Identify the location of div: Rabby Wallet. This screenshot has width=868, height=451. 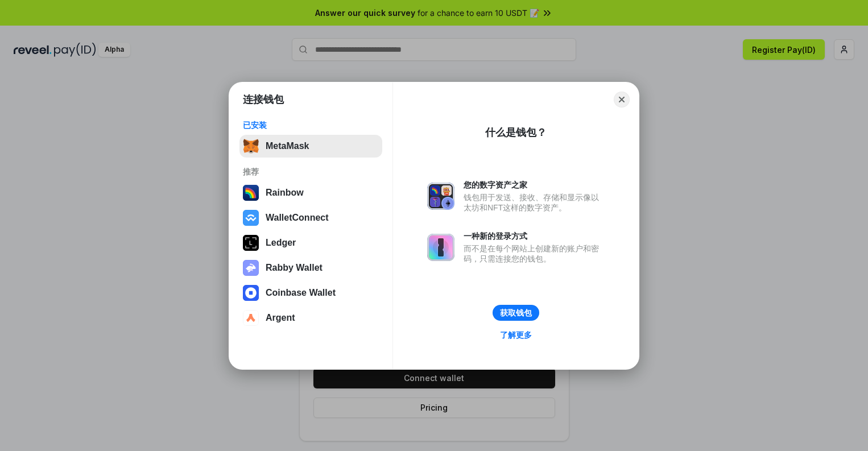
(294, 268).